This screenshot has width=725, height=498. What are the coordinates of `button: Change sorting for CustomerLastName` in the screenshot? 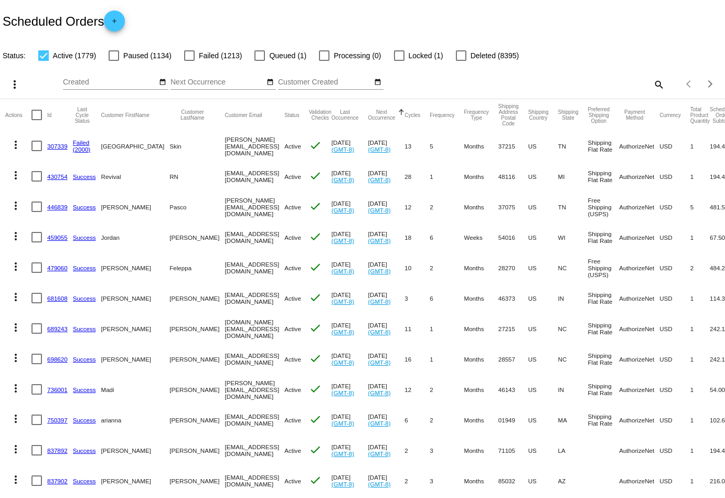 It's located at (192, 115).